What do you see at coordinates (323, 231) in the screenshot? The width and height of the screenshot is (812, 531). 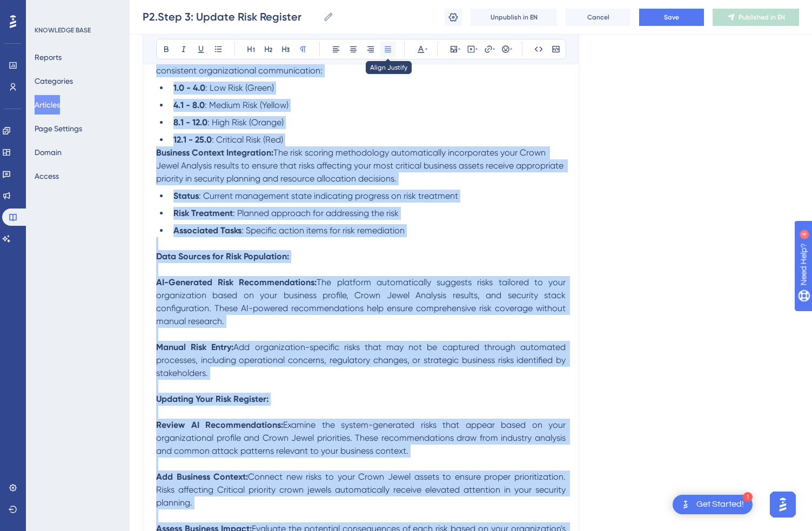 I see `span: : Specific action items for risk remediation` at bounding box center [323, 231].